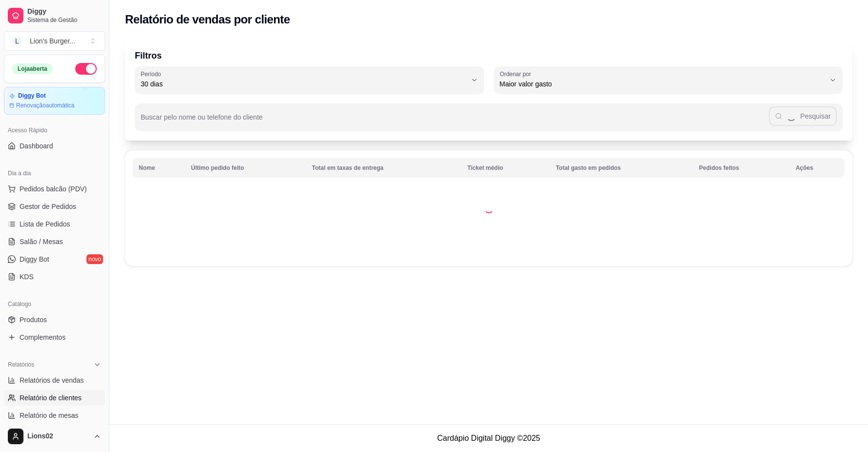  Describe the element at coordinates (58, 436) in the screenshot. I see `span: Lions02` at that location.